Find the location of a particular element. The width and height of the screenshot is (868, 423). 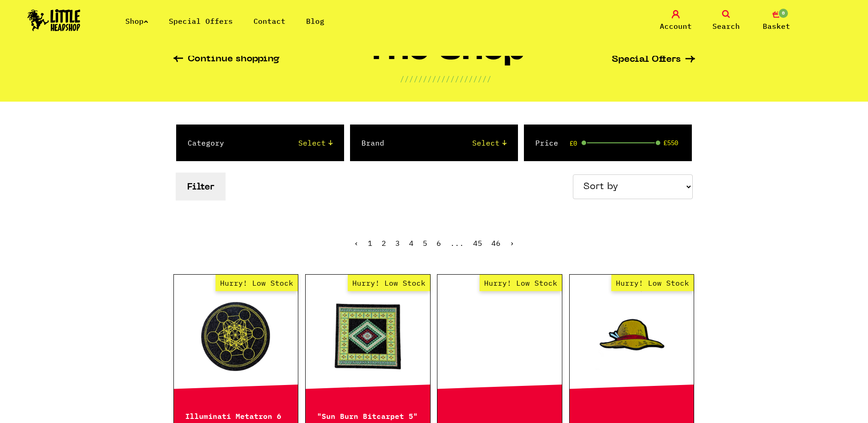

a: 46 is located at coordinates (496, 243).